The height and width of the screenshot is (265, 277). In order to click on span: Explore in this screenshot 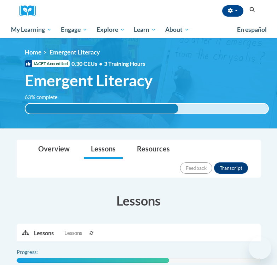, I will do `click(111, 30)`.